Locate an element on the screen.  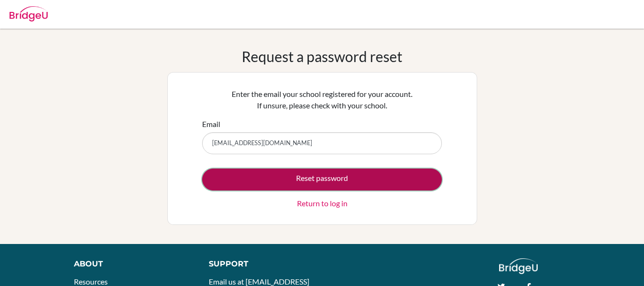
label: Email is located at coordinates (211, 124).